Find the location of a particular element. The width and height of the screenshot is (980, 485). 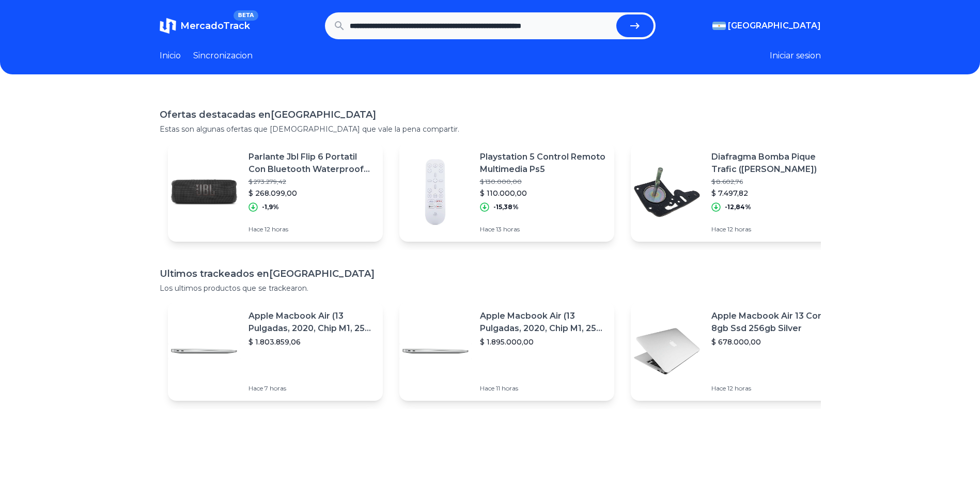

p: Hace 7 horas is located at coordinates (312, 389).